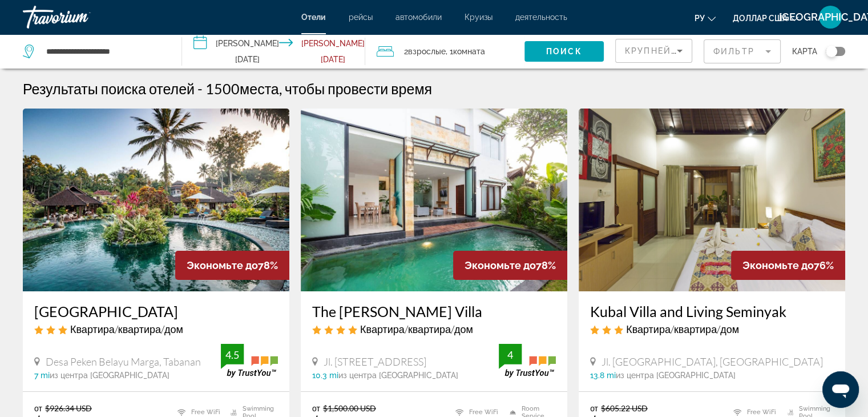  What do you see at coordinates (711, 311) in the screenshot?
I see `a: Kubal Villa and Living Seminyak` at bounding box center [711, 311].